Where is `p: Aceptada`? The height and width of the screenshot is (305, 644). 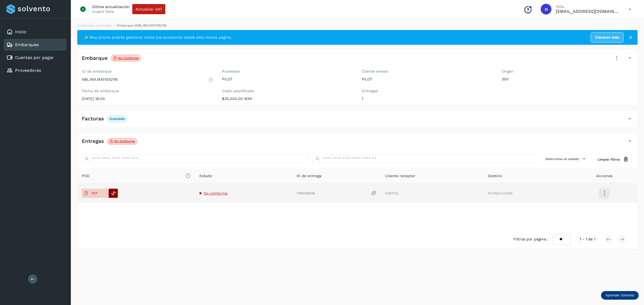 p: Aceptada is located at coordinates (117, 119).